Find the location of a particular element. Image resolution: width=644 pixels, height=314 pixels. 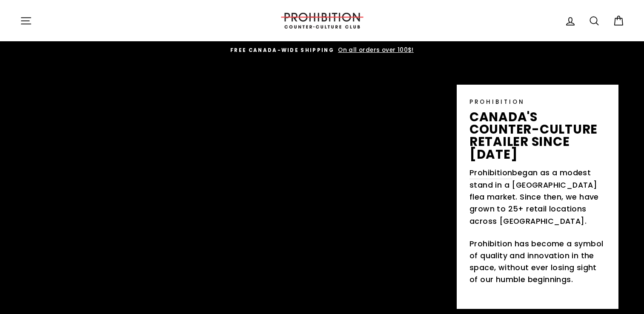

a: Prohibition is located at coordinates (490, 173).